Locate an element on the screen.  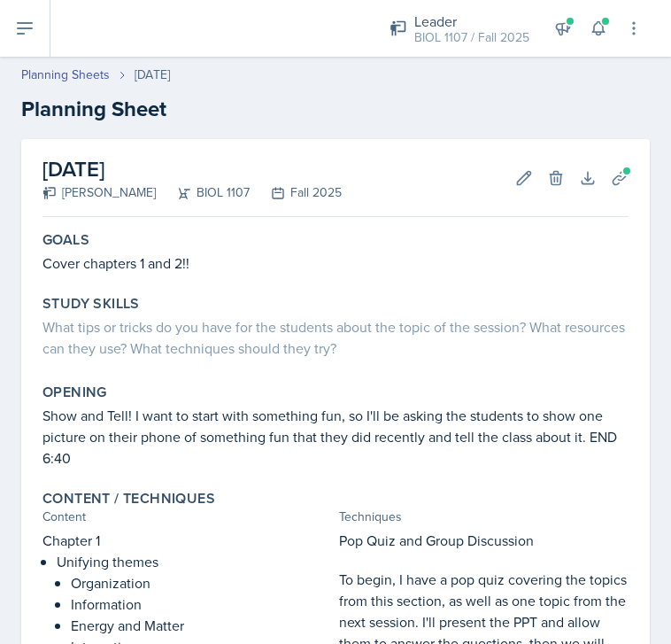
label: Goals is located at coordinates (65, 240).